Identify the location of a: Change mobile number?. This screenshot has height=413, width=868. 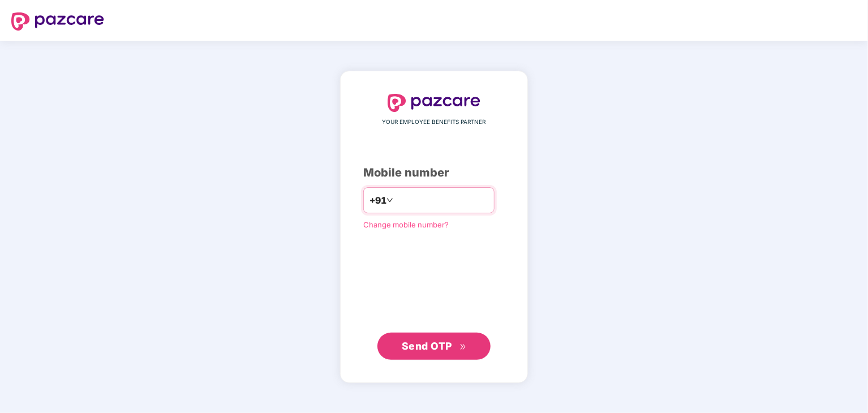
(406, 225).